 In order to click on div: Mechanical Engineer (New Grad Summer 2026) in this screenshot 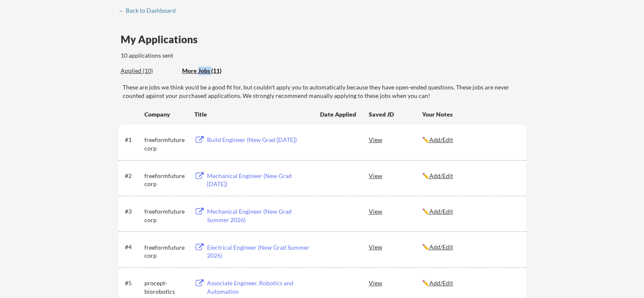, I will do `click(259, 215)`.